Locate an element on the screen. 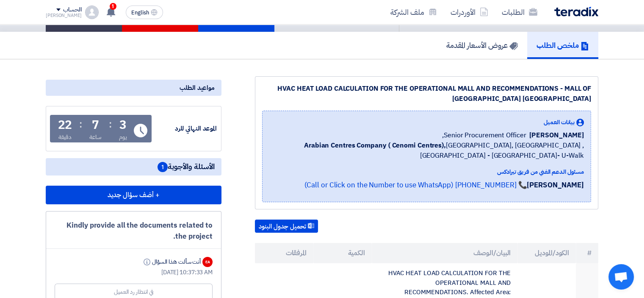 The height and width of the screenshot is (298, 644). th: الكود/الموديل is located at coordinates (547, 253).